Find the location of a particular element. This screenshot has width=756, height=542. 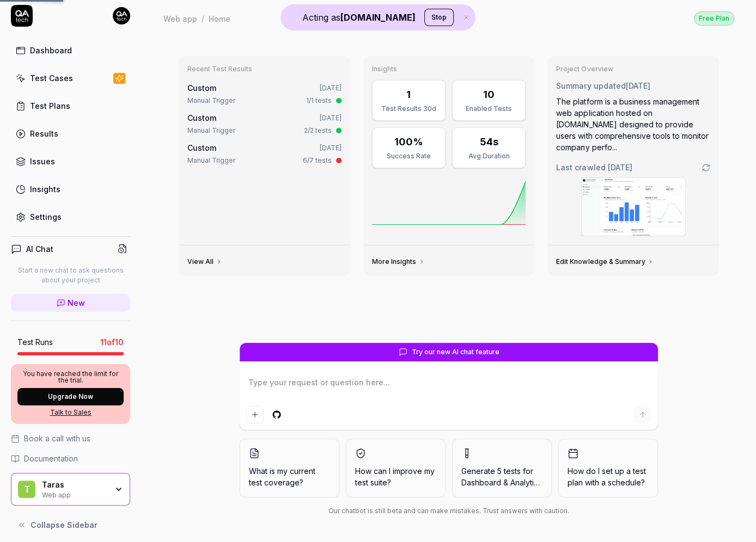

button: How can I improve my test suite? is located at coordinates (396, 468).